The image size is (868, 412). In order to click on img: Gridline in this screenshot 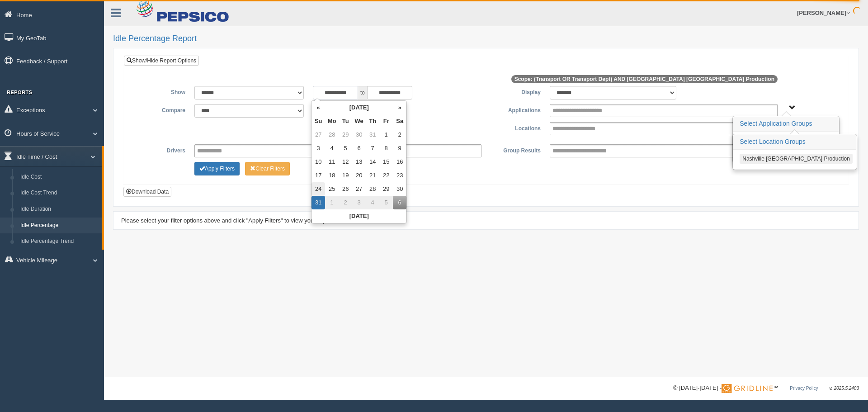, I will do `click(747, 388)`.